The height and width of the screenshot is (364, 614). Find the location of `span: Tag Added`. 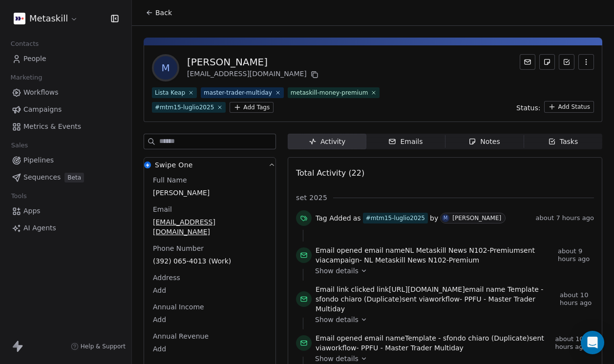

span: Tag Added is located at coordinates (333, 218).